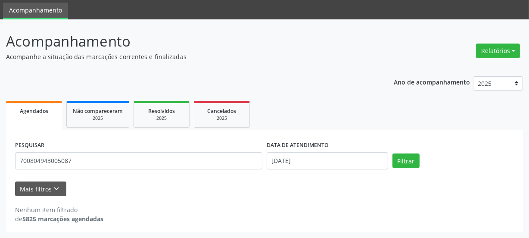 Image resolution: width=529 pixels, height=238 pixels. Describe the element at coordinates (327, 161) in the screenshot. I see `input: Selecione um intervalo` at that location.